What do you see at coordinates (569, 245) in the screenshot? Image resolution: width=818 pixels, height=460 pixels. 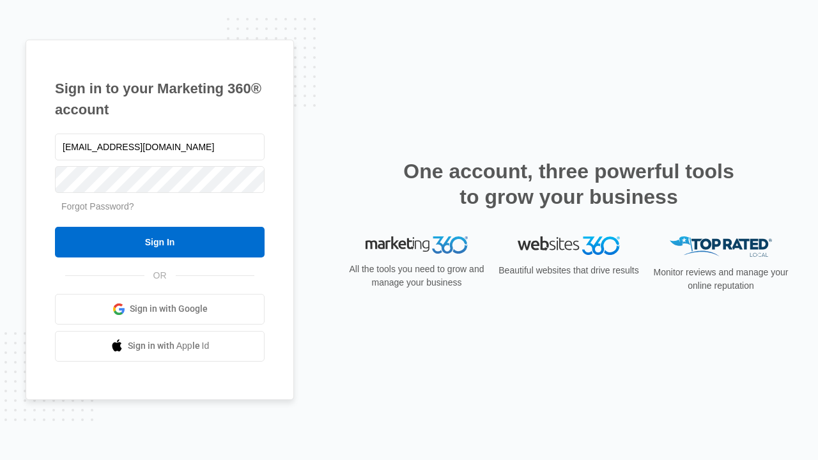 I see `img: Websites 360` at bounding box center [569, 245].